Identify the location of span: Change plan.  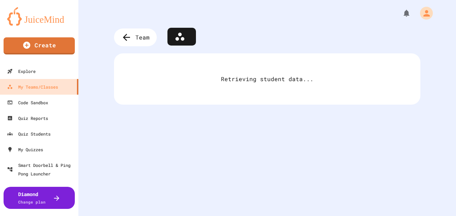
(32, 202).